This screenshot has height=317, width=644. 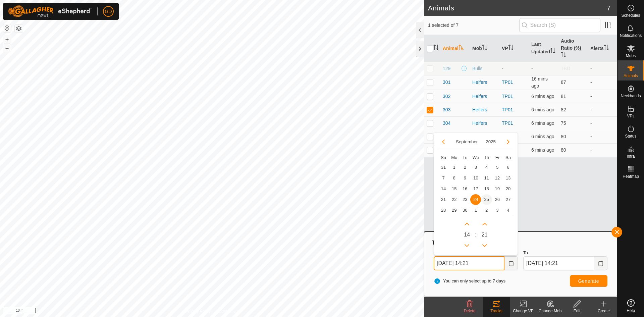 What do you see at coordinates (565, 253) in the screenshot?
I see `label: To` at bounding box center [565, 253].